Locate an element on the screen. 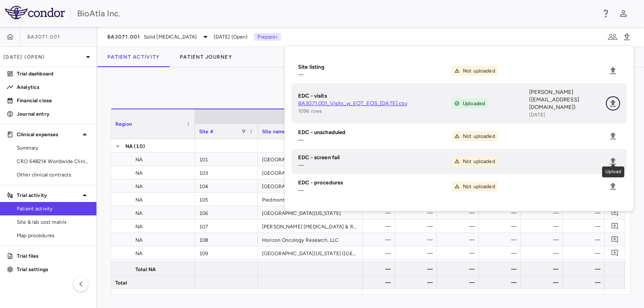 The image size is (644, 308). span: CRO 648214 Worldwide Clinical Trials Holdings, Inc. is located at coordinates (53, 161).